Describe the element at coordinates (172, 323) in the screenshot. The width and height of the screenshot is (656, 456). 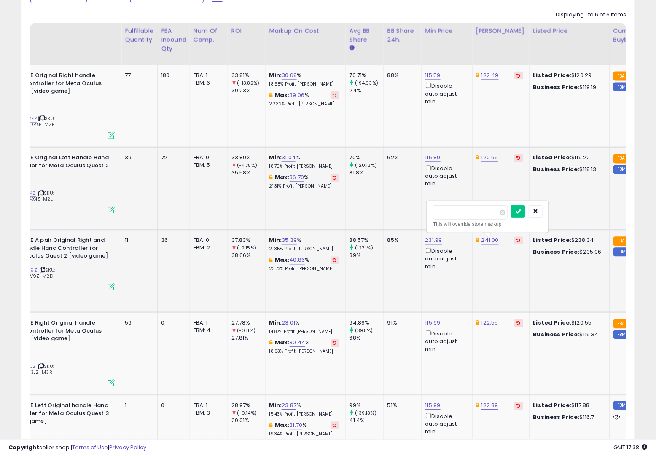
I see `div: 0` at that location.